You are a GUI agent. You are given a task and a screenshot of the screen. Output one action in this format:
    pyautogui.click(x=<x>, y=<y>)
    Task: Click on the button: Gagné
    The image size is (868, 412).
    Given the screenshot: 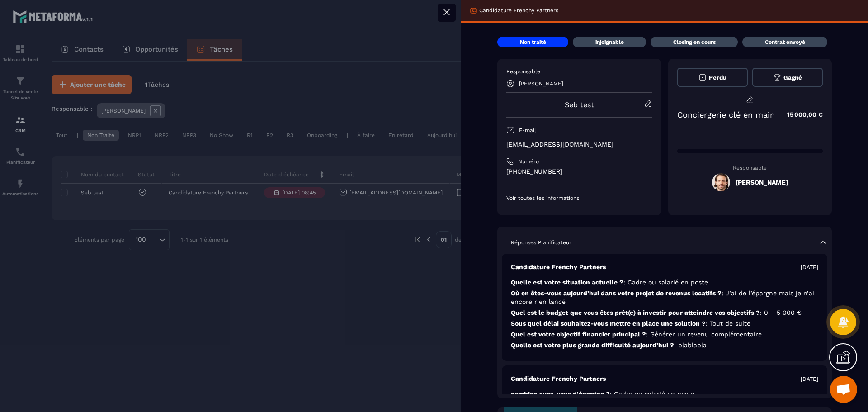 What is the action you would take?
    pyautogui.click(x=787, y=77)
    